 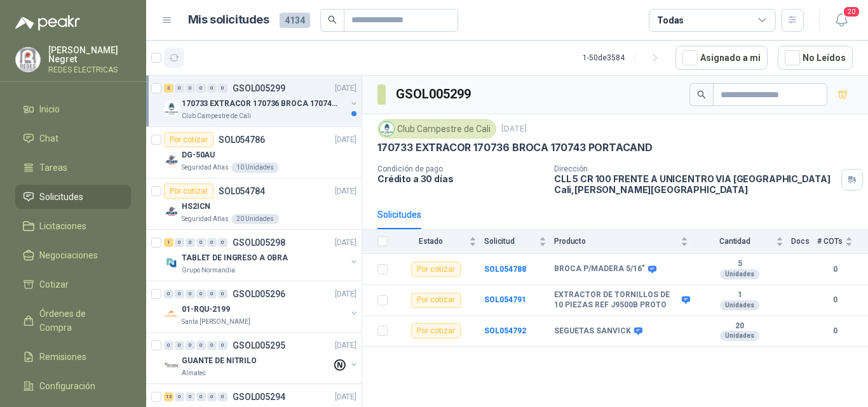 I want to click on p: SOL054786, so click(x=241, y=140).